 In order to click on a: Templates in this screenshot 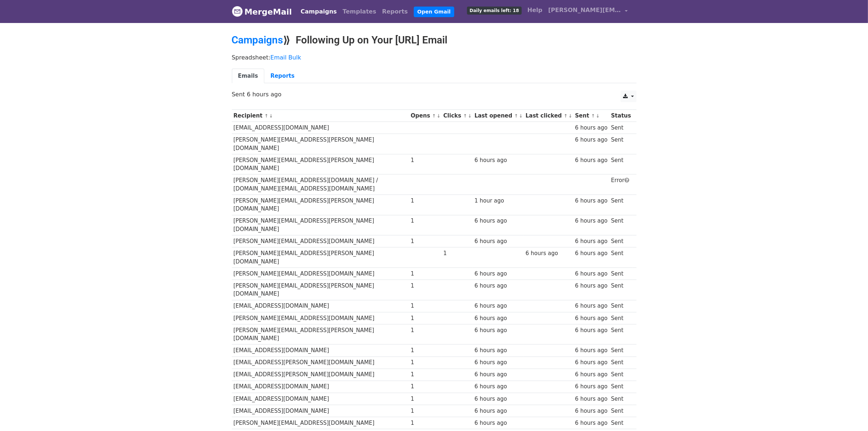, I will do `click(359, 12)`.